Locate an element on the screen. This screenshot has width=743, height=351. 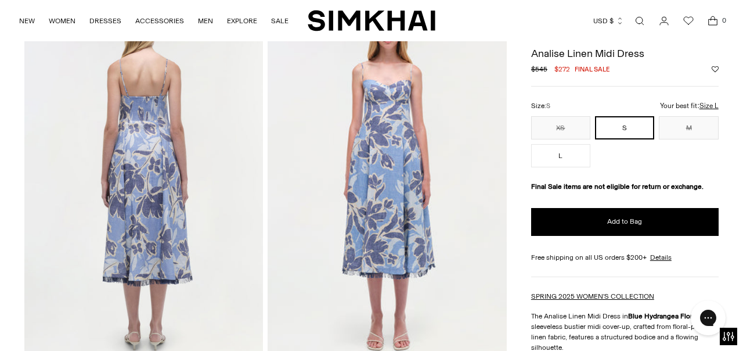
s: $545 is located at coordinates (540, 69).